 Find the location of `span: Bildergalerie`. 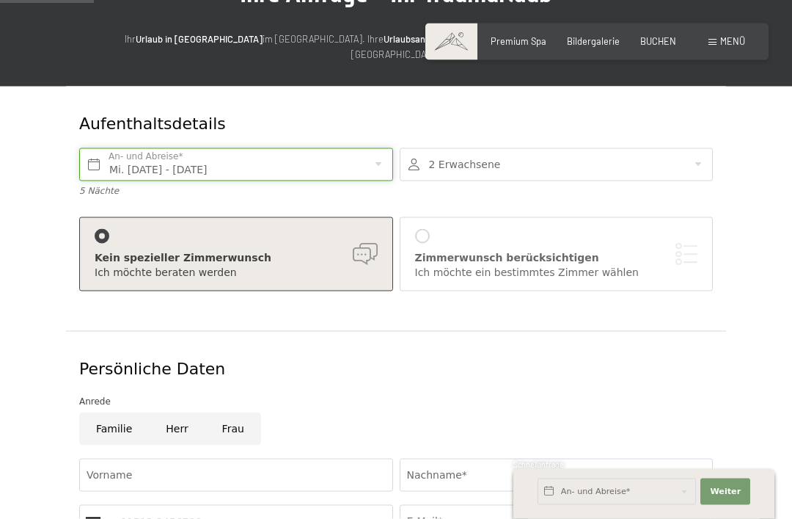

span: Bildergalerie is located at coordinates (594, 41).